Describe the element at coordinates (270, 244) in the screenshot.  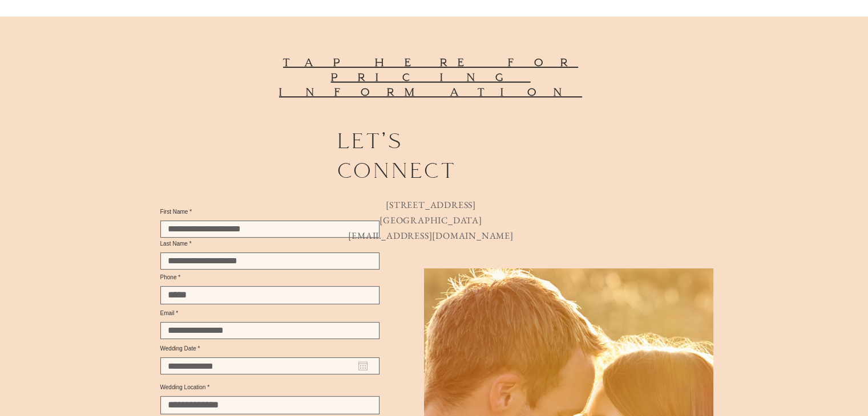
I see `label: Last Name` at that location.